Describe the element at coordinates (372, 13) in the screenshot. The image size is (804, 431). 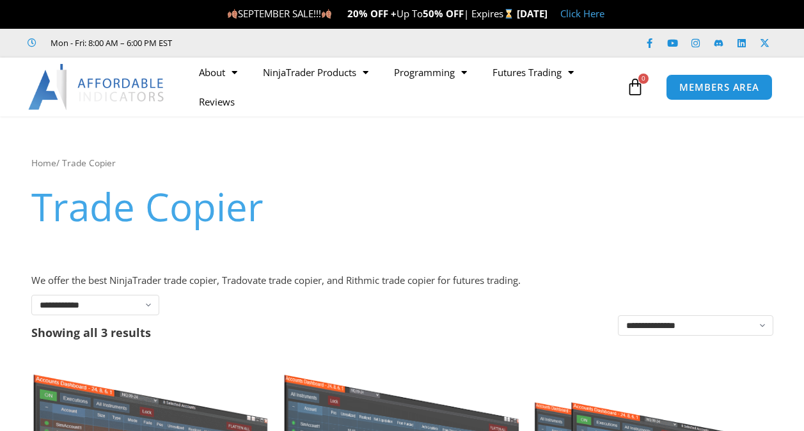
I see `strong: 20% OFF +` at that location.